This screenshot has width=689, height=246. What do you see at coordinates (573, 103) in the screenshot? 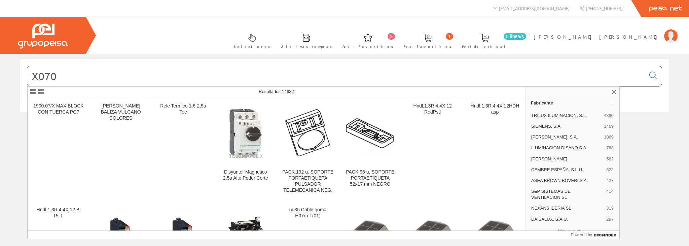
I see `a: Fabricante` at bounding box center [573, 103].